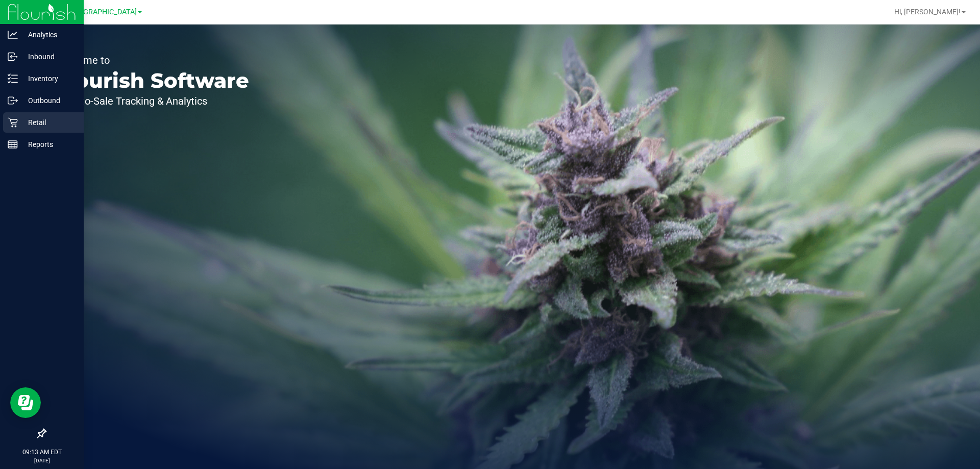 The width and height of the screenshot is (980, 469). Describe the element at coordinates (49, 122) in the screenshot. I see `p: Retail` at that location.